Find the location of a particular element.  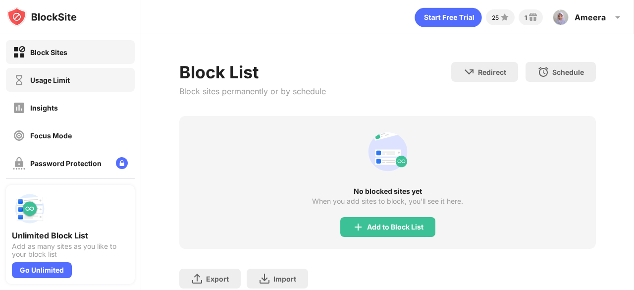

img: focus-off.svg is located at coordinates (19, 135).